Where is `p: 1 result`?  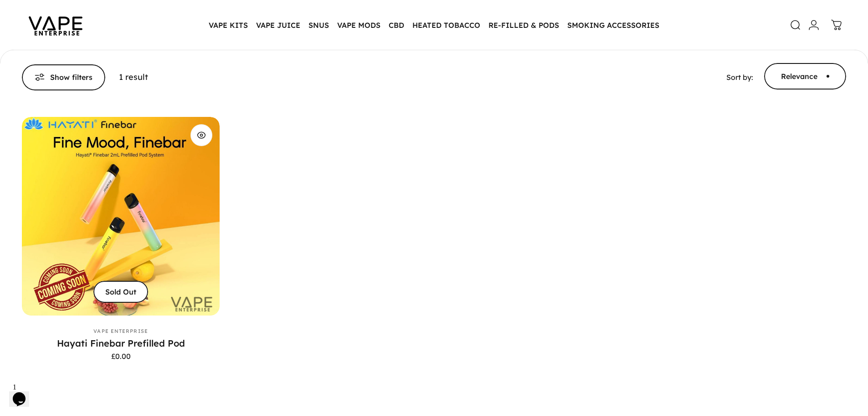 p: 1 result is located at coordinates (134, 77).